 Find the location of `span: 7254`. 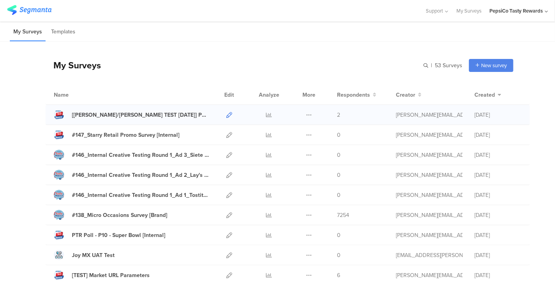

span: 7254 is located at coordinates (343, 215).